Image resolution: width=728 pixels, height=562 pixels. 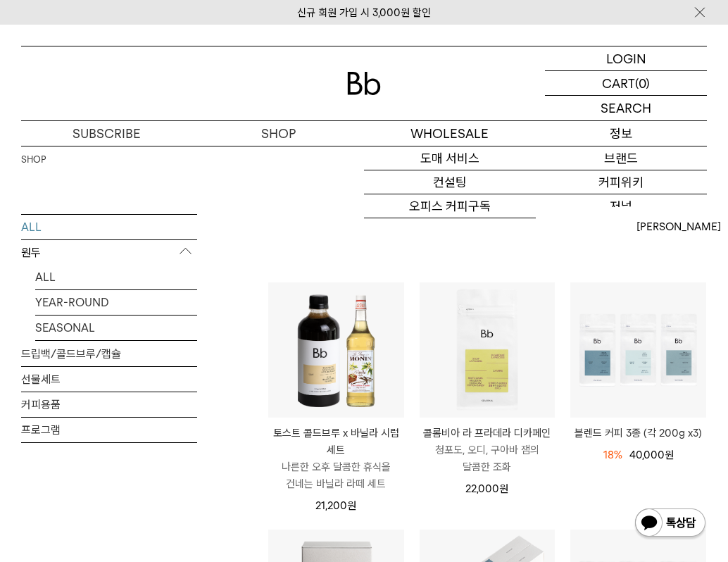 What do you see at coordinates (336, 350) in the screenshot?
I see `a: 토스트 콜드브루 x 바닐라 시럽 세트` at bounding box center [336, 350].